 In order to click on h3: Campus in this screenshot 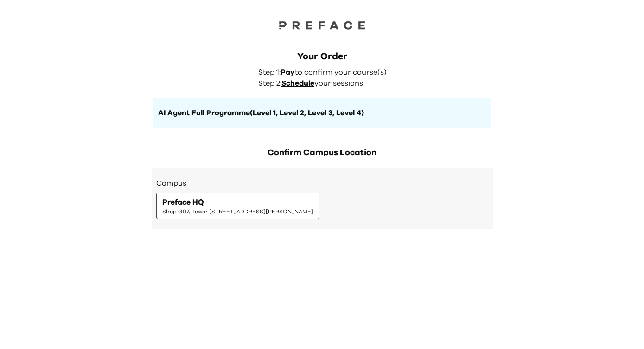, I will do `click(322, 183)`.